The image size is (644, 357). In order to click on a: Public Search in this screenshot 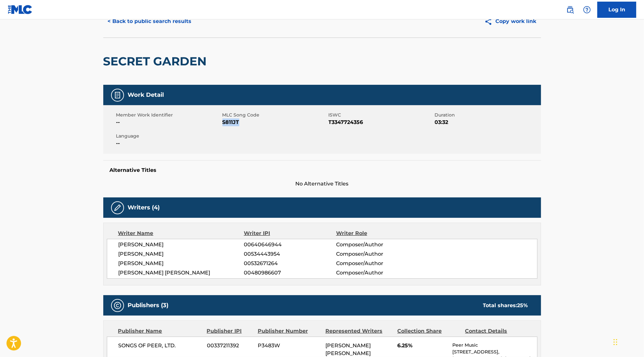, I will do `click(570, 10)`.